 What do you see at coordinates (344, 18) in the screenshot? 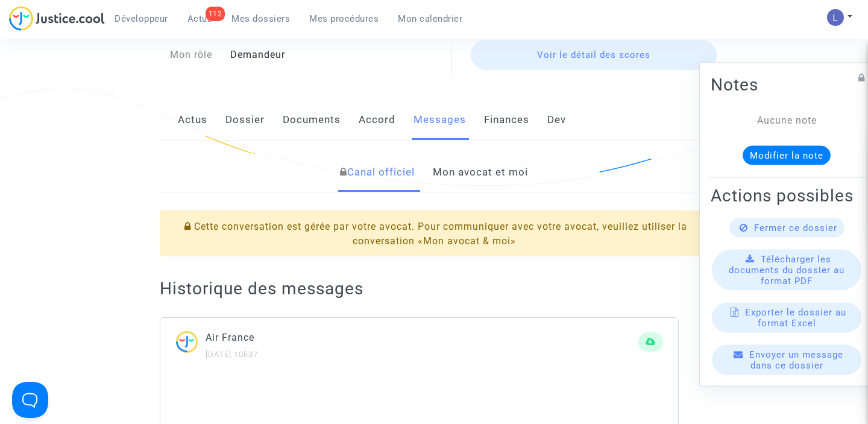
I see `span: Mes procédures` at bounding box center [344, 18].